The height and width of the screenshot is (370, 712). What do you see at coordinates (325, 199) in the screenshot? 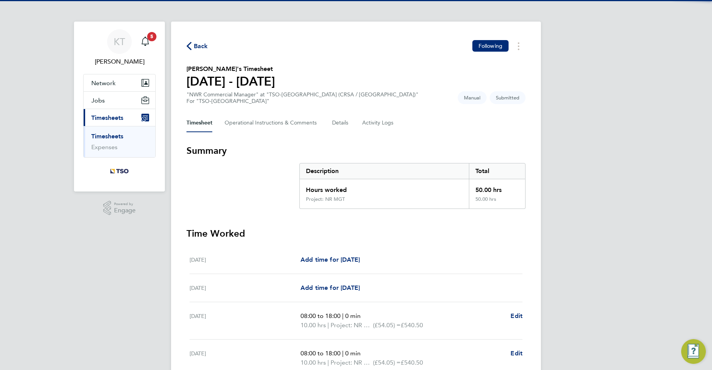
I see `div: Project: NR MGT` at bounding box center [325, 199].